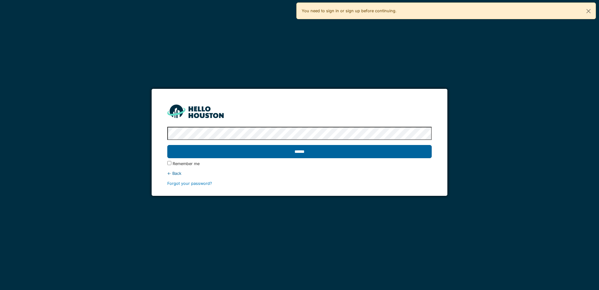  I want to click on button: Close, so click(589, 11).